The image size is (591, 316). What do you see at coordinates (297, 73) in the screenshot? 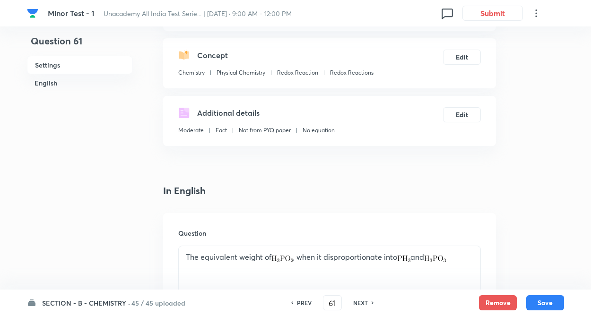
I see `p: Redox Reaction` at bounding box center [297, 73].